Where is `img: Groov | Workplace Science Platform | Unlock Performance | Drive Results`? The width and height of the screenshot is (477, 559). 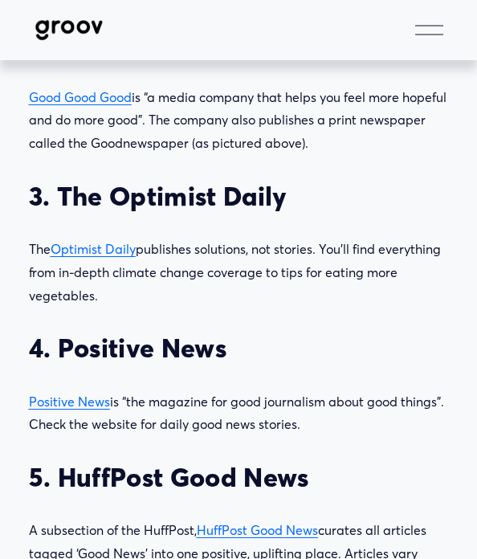
img: Groov | Workplace Science Platform | Unlock Performance | Drive Results is located at coordinates (69, 30).